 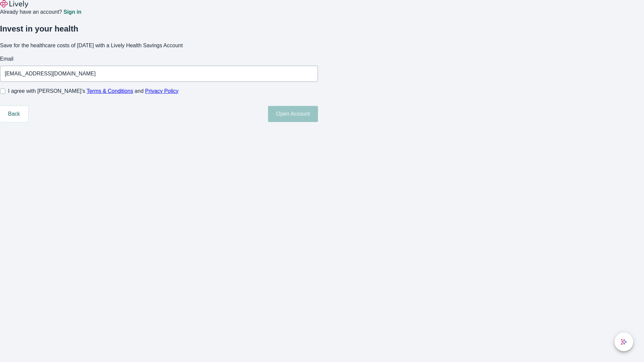 I want to click on div: Sign in, so click(x=72, y=12).